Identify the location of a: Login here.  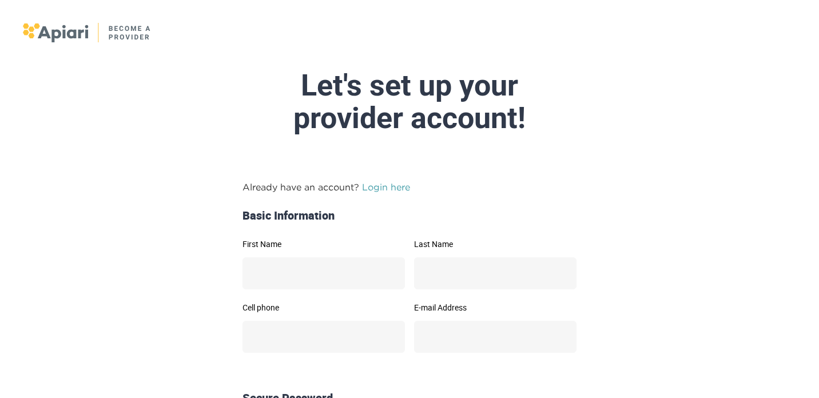
(386, 187).